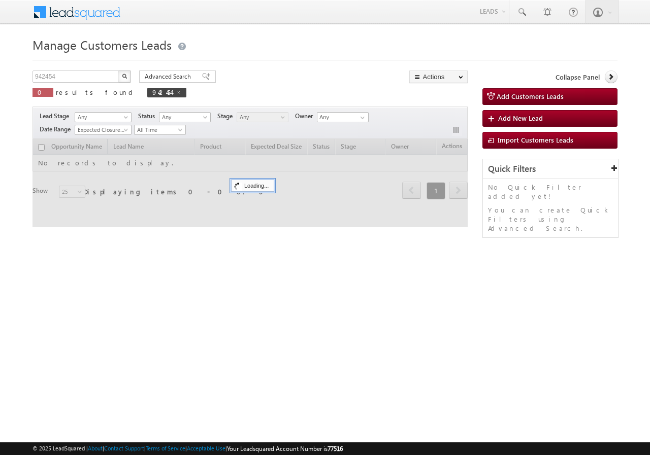 The width and height of the screenshot is (650, 455). Describe the element at coordinates (124, 448) in the screenshot. I see `a: Contact Support` at that location.